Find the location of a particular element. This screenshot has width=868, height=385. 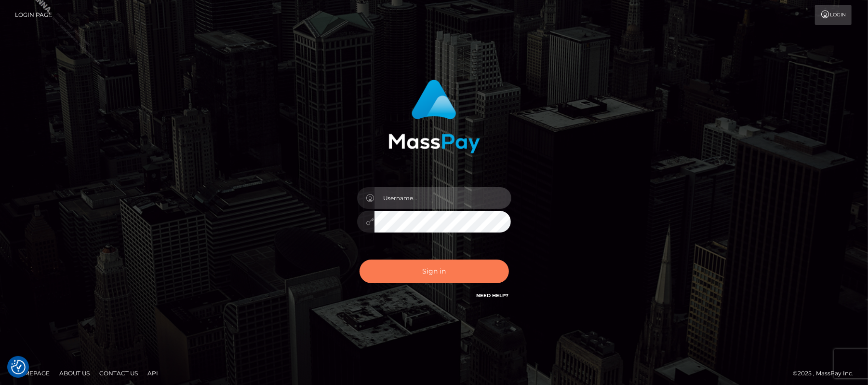

input: Username... is located at coordinates (443, 198).